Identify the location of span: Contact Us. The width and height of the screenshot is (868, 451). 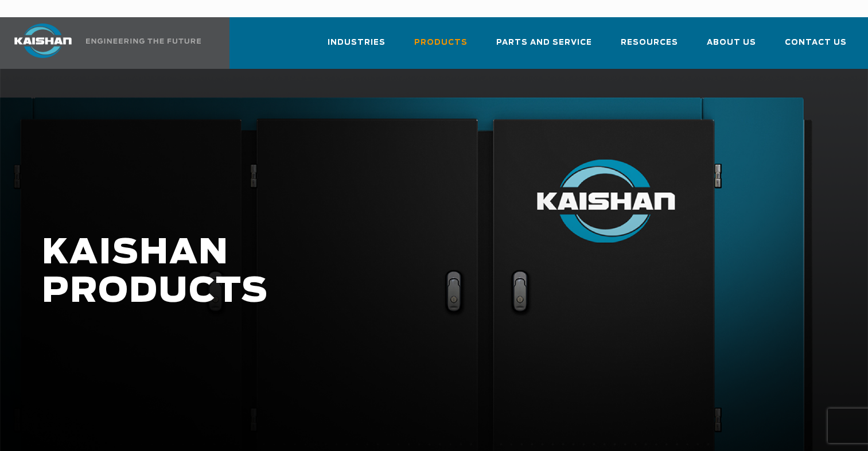
(816, 43).